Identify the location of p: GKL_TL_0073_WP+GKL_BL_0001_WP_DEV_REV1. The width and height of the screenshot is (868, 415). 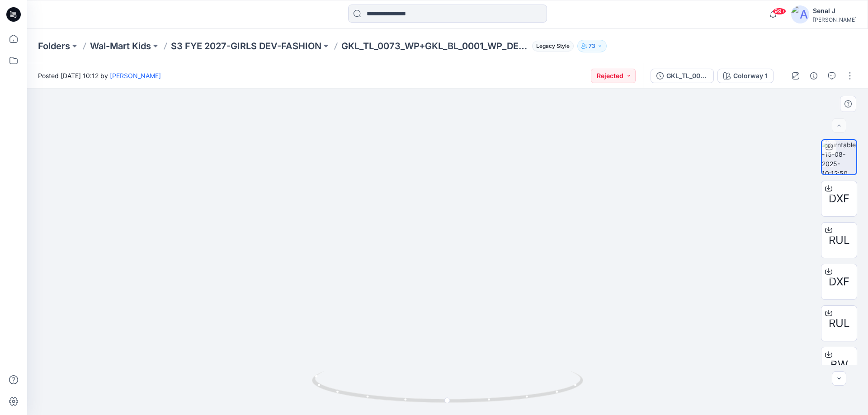
(435, 46).